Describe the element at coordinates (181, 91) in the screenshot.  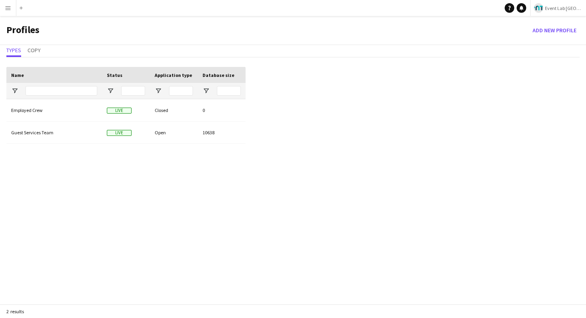
I see `input: Application type Filter Input` at that location.